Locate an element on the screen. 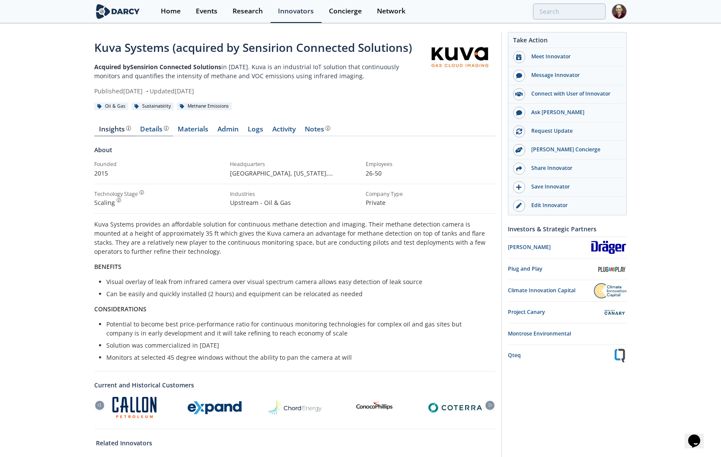 The image size is (721, 457). div: Qteq is located at coordinates (560, 355).